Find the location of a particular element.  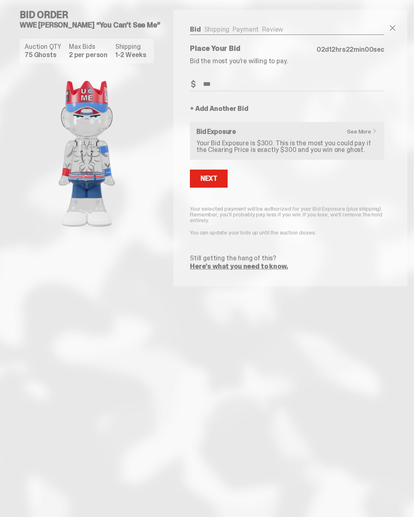

span: 12 is located at coordinates (332, 49).